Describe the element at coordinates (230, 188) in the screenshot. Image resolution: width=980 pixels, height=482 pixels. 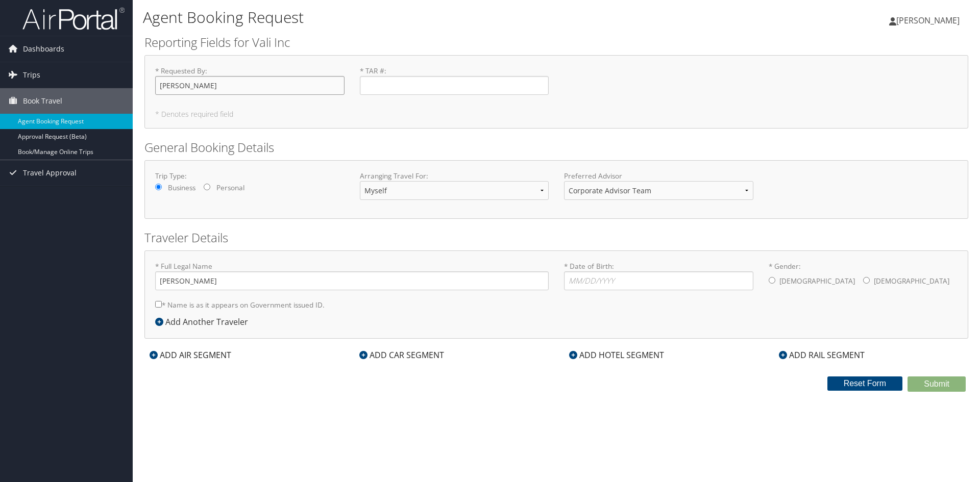
I see `label: Personal` at that location.